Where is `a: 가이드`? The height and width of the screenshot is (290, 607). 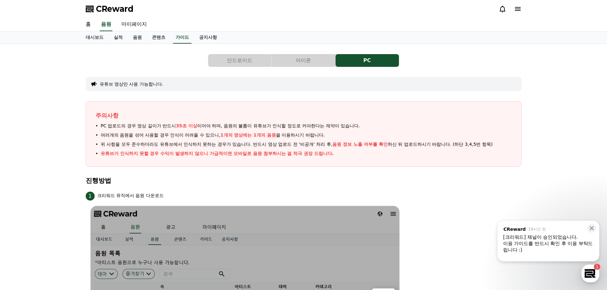 a: 가이드 is located at coordinates (182, 38).